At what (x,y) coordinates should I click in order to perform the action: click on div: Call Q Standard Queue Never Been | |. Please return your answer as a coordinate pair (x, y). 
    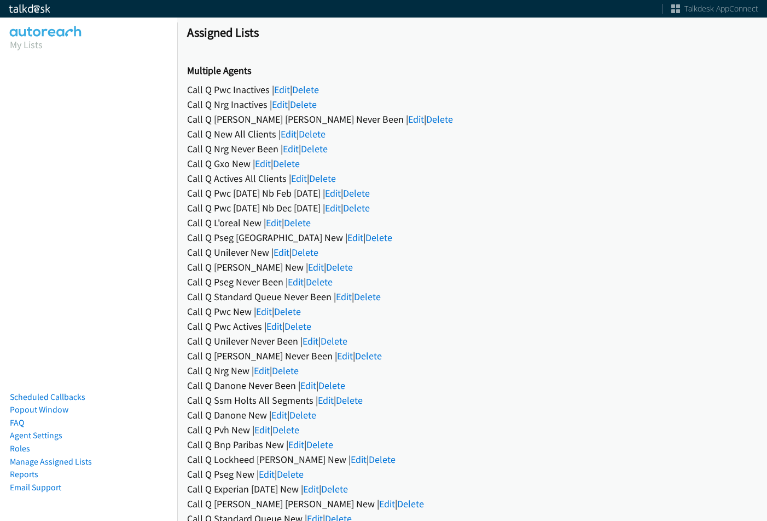
    Looking at the image, I should click on (472, 296).